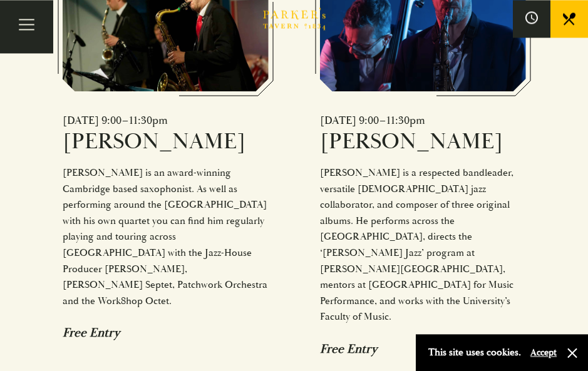 The width and height of the screenshot is (588, 371). I want to click on button: Accept, so click(543, 353).